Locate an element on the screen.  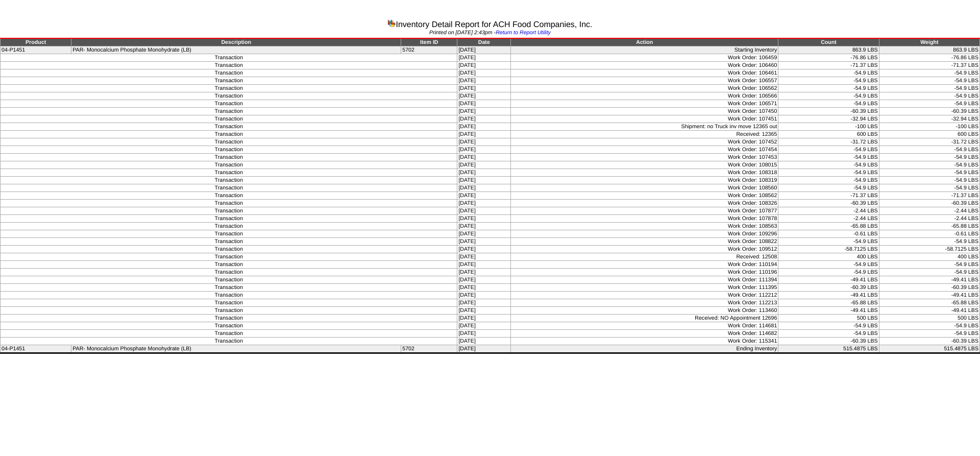
td: Action is located at coordinates (645, 42).